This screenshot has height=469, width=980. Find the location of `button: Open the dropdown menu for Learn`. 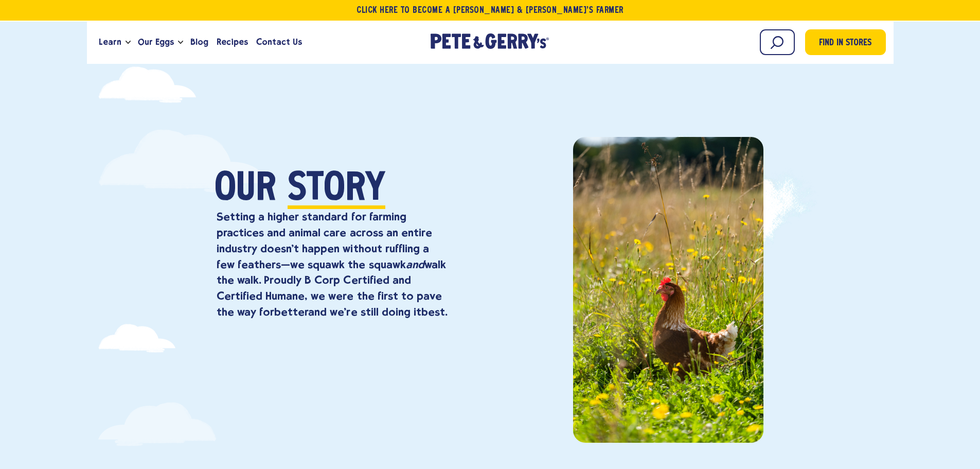

button: Open the dropdown menu for Learn is located at coordinates (128, 42).